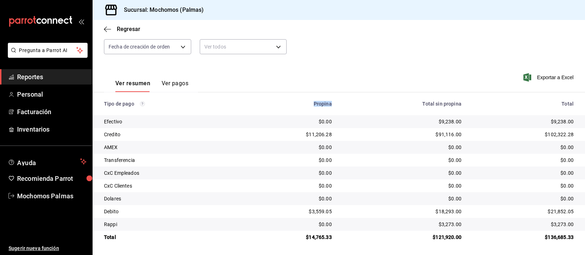 The height and width of the screenshot is (255, 585). I want to click on div: Propina, so click(290, 104).